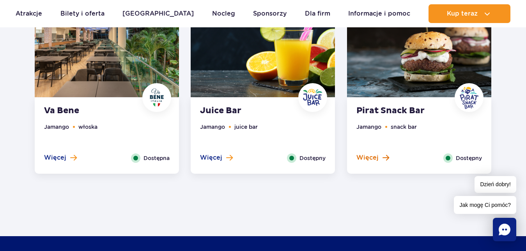 This screenshot has width=526, height=251. Describe the element at coordinates (270, 14) in the screenshot. I see `a: Sponsorzy` at that location.